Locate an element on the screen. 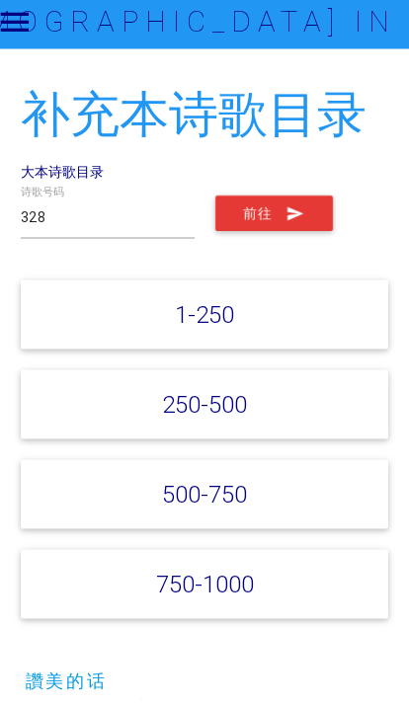 The image size is (409, 705). button: 前往 is located at coordinates (274, 220).